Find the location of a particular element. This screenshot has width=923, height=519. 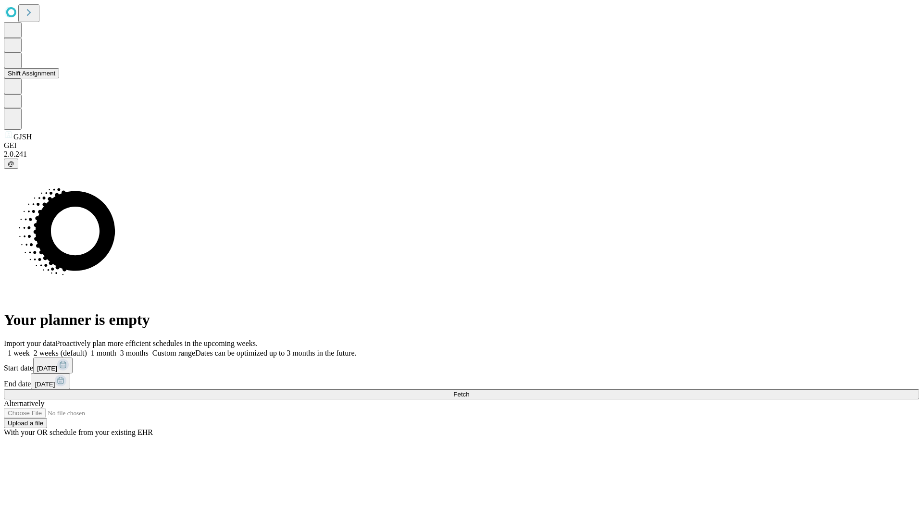

span: 1 week is located at coordinates (19, 353).